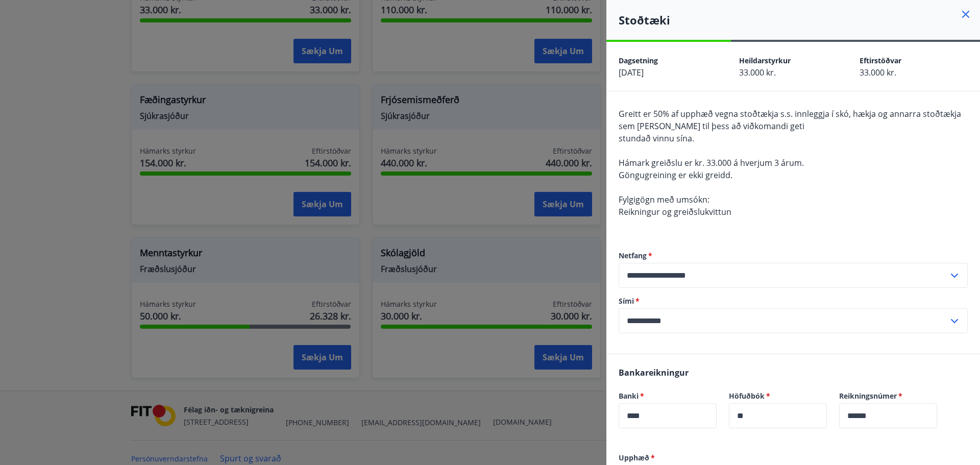 The image size is (980, 465). I want to click on span: Reikningur og greiðslukvittun, so click(674, 212).